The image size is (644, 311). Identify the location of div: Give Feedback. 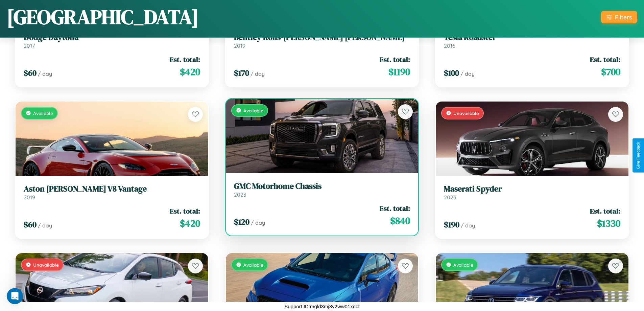
(638, 155).